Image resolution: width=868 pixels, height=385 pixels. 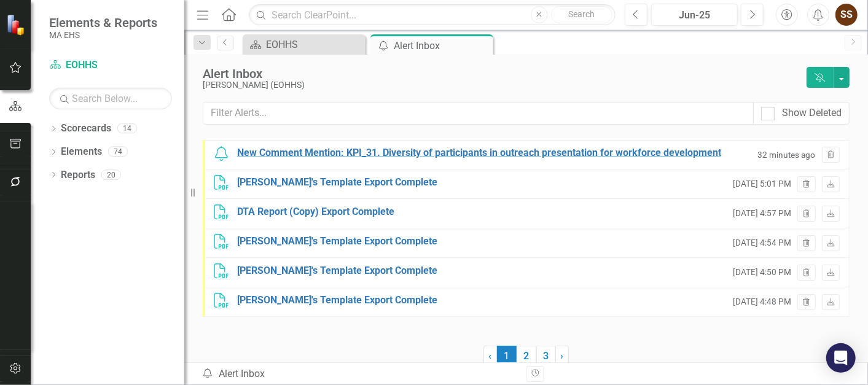 I want to click on div: DTA Report (Copy) Export Complete, so click(x=315, y=212).